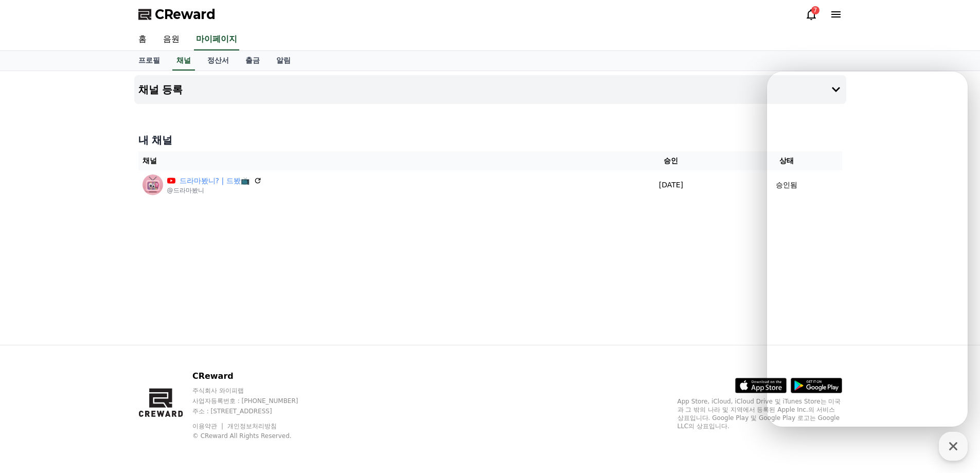  I want to click on a: 개인정보처리방침, so click(252, 427).